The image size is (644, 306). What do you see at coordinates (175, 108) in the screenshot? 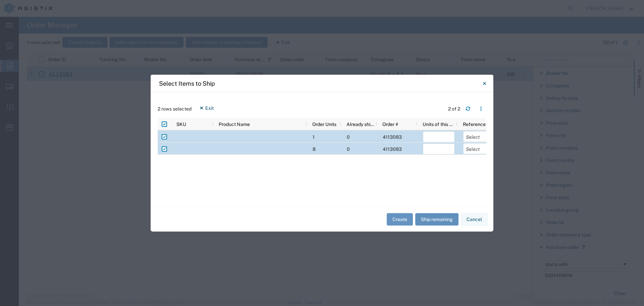
I see `span: 2 rows selected` at bounding box center [175, 108].